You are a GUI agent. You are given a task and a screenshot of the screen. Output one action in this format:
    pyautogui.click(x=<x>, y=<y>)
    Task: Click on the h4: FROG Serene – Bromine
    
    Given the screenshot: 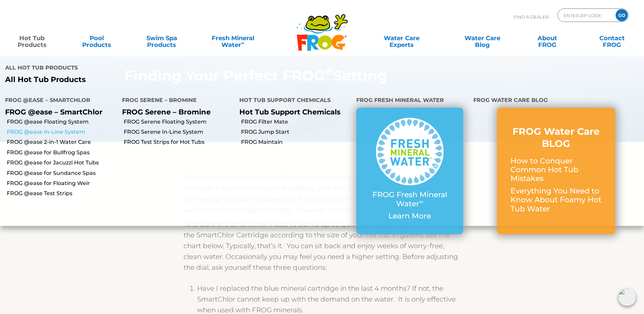 What is the action you would take?
    pyautogui.click(x=175, y=101)
    